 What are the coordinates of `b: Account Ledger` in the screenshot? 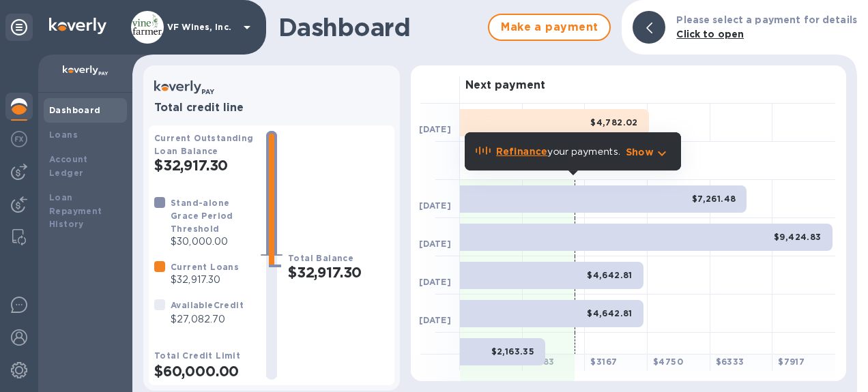 It's located at (69, 166).